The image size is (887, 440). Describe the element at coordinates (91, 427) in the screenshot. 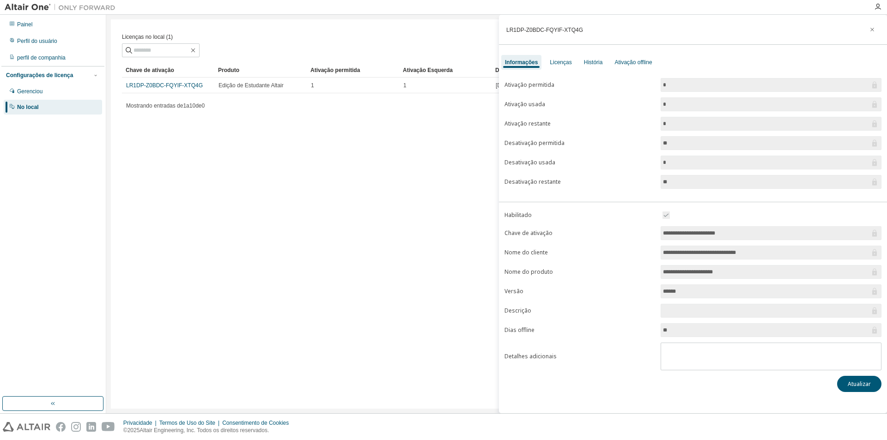

I see `img: linkedin.svg` at that location.